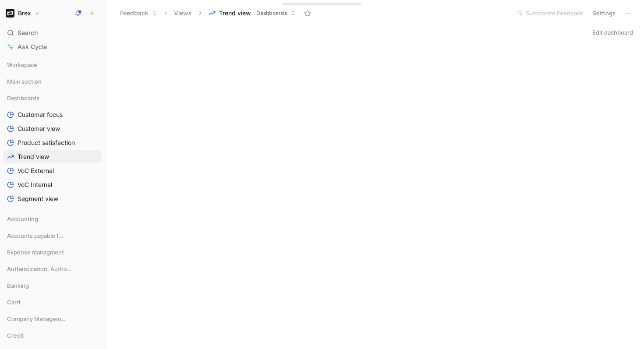 The width and height of the screenshot is (644, 349). I want to click on span: VoC Internal, so click(34, 185).